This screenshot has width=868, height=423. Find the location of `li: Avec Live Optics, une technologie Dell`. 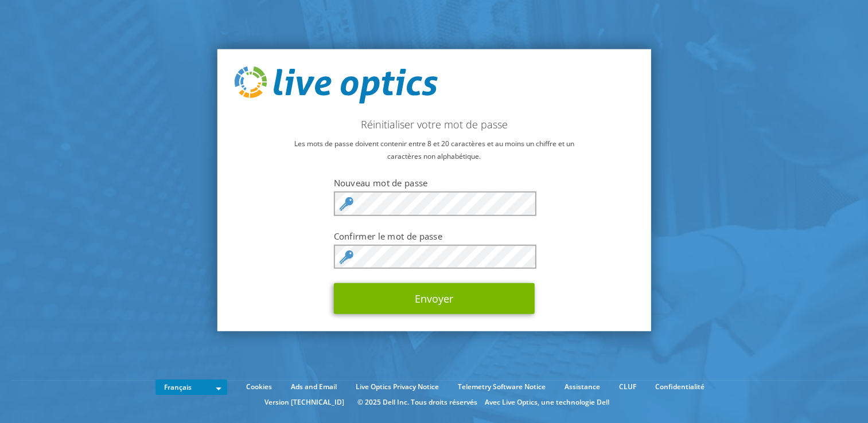

li: Avec Live Optics, une technologie Dell is located at coordinates (547, 403).